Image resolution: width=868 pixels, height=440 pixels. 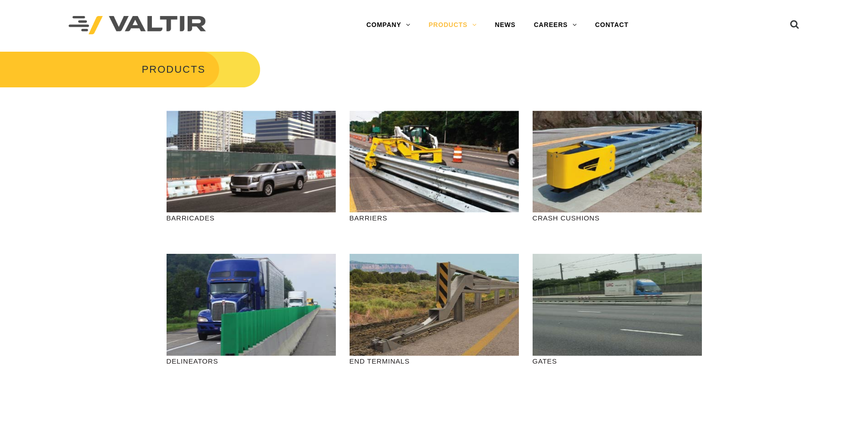 I want to click on a: CAREERS, so click(x=556, y=25).